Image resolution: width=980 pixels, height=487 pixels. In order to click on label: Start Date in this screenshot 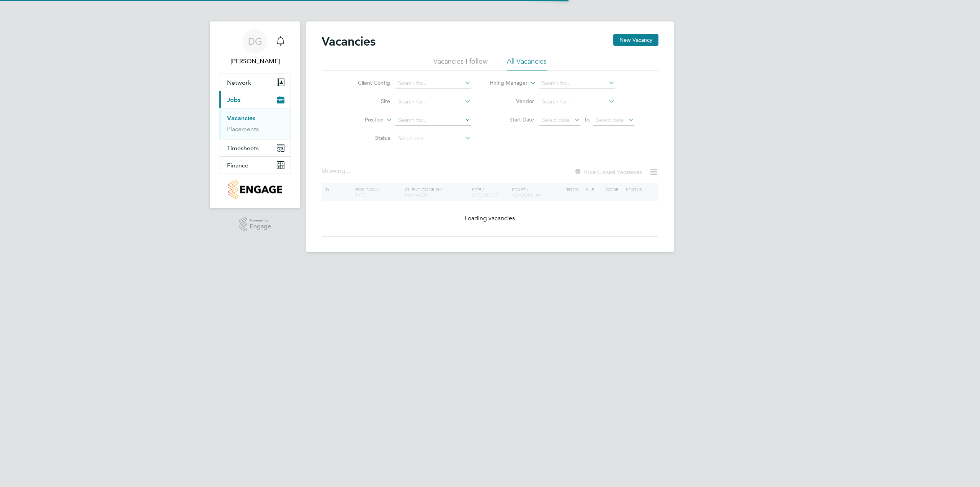, I will do `click(512, 119)`.